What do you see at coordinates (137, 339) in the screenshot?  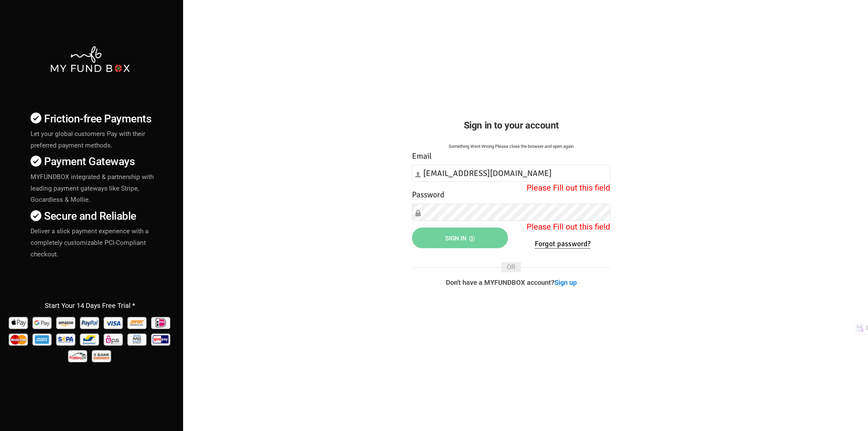 I see `img: mb Pay` at bounding box center [137, 339].